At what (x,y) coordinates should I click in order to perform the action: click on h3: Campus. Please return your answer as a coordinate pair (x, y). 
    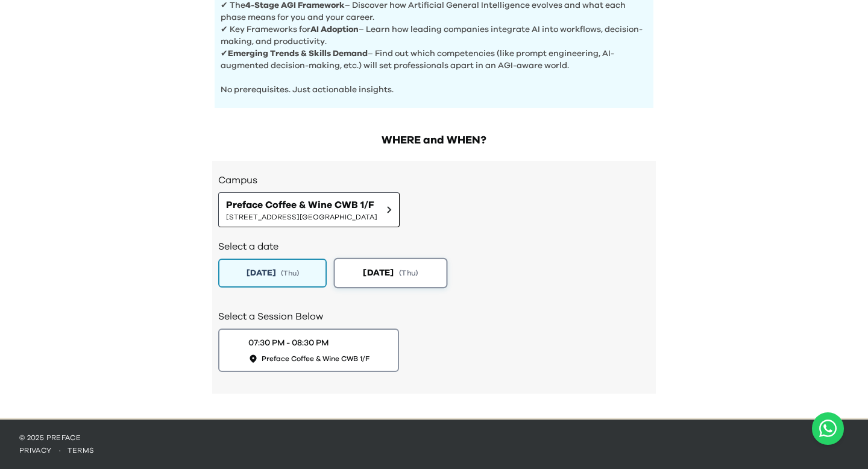
    Looking at the image, I should click on (434, 180).